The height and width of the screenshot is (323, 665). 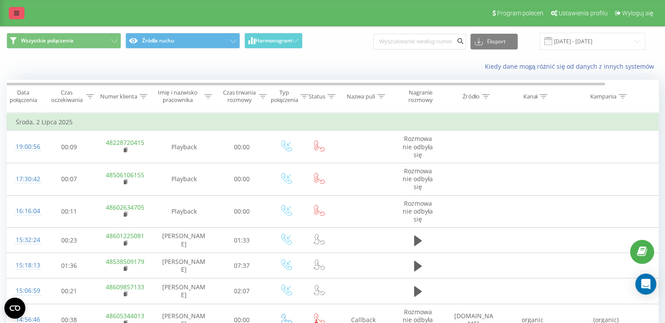 I want to click on td: 07:37, so click(x=242, y=265).